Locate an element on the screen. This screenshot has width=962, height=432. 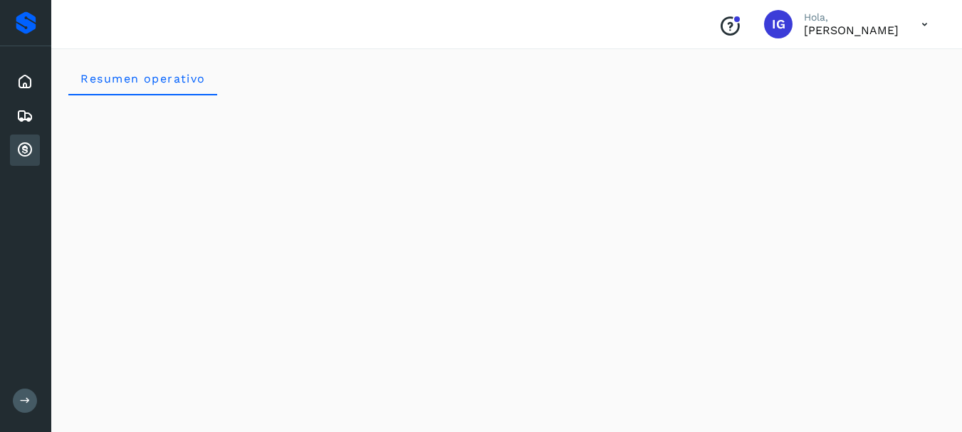
div: Embarques is located at coordinates (25, 116).